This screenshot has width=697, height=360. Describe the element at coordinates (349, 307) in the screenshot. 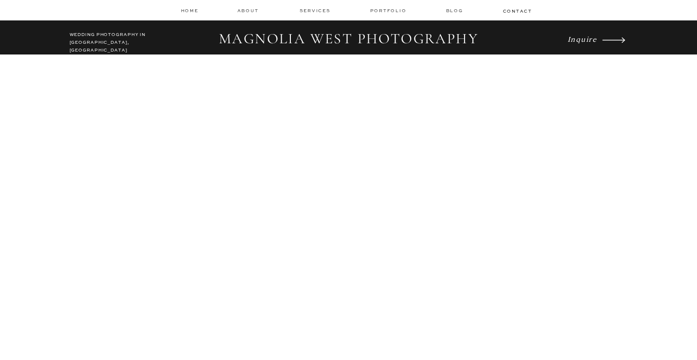

I see `h1: Los Angeles Wedding Photographer` at that location.